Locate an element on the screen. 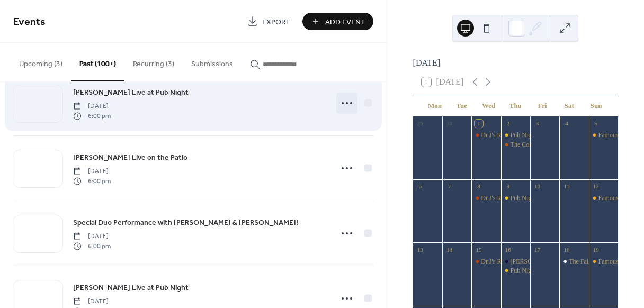  div: 15 is located at coordinates (478, 250).